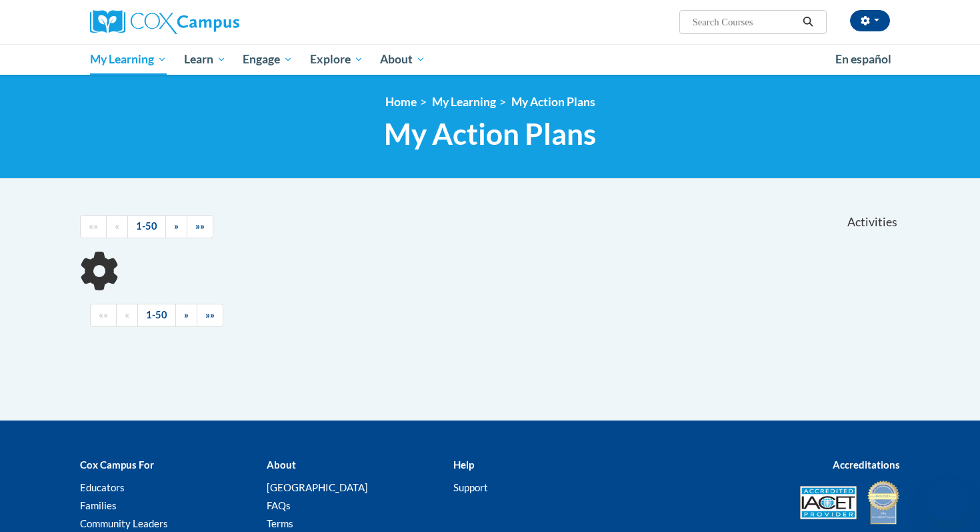 Image resolution: width=980 pixels, height=532 pixels. I want to click on b: Help, so click(464, 464).